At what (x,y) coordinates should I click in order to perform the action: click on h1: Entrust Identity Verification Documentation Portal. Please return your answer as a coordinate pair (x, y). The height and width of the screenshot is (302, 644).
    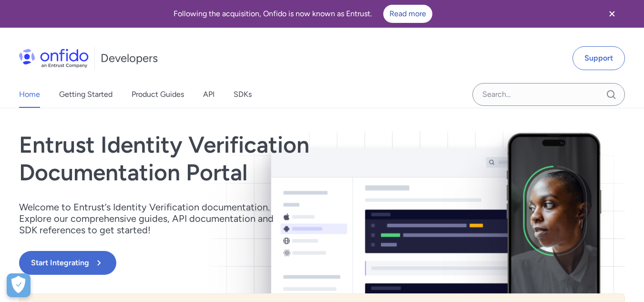
    Looking at the image, I should click on (231, 158).